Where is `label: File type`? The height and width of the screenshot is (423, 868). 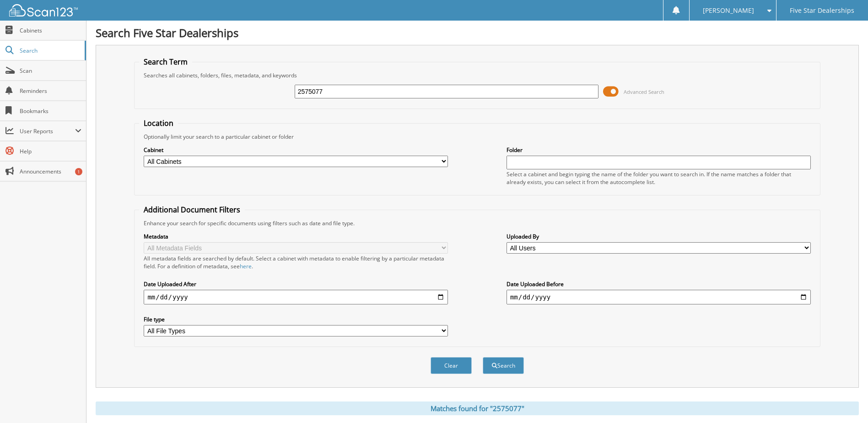 label: File type is located at coordinates (295, 319).